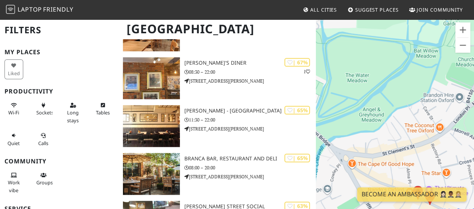 The image size is (474, 209). What do you see at coordinates (43, 109) in the screenshot?
I see `button: Sockets` at bounding box center [43, 109].